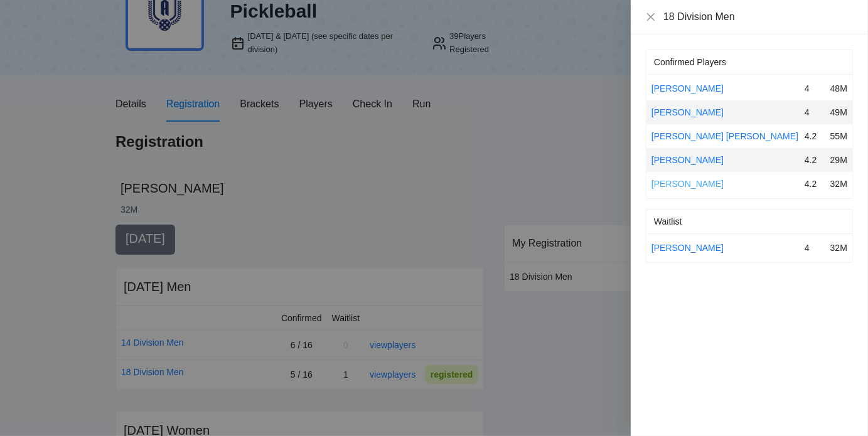 The image size is (868, 436). Describe the element at coordinates (838, 112) in the screenshot. I see `div: 49M` at that location.